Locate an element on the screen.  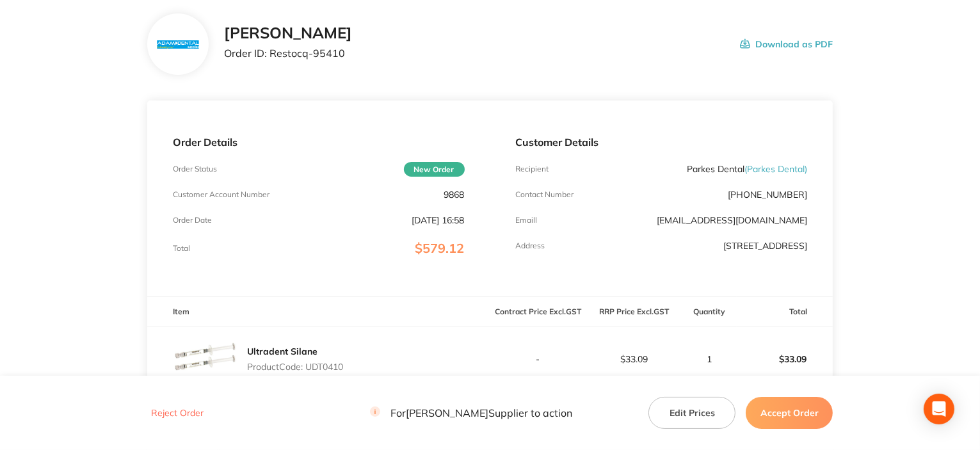
p: 1 is located at coordinates (710, 359).